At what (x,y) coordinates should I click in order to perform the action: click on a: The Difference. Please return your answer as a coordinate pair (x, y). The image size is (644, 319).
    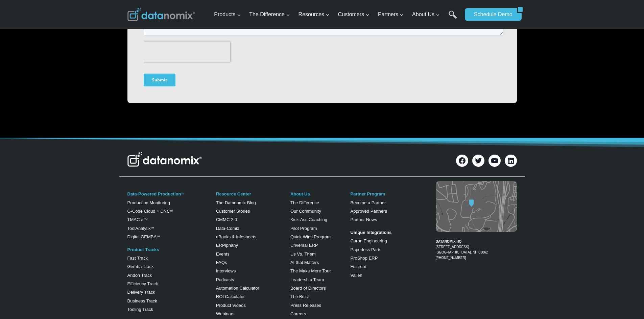
    Looking at the image, I should click on (305, 203).